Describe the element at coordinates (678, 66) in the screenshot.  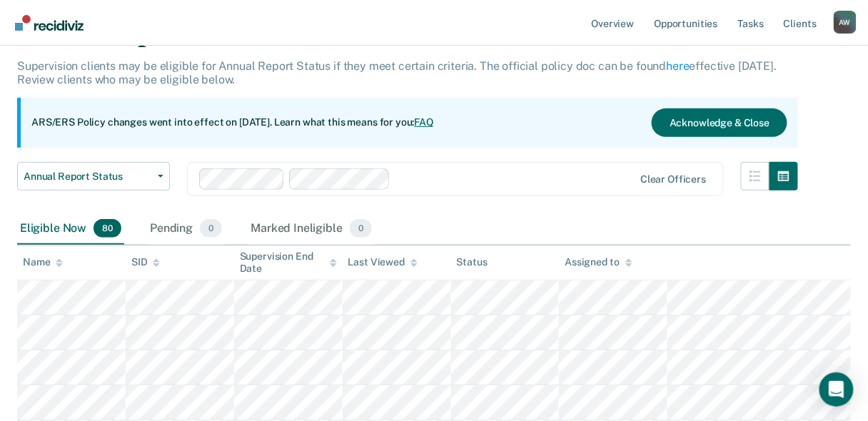
I see `a: here` at that location.